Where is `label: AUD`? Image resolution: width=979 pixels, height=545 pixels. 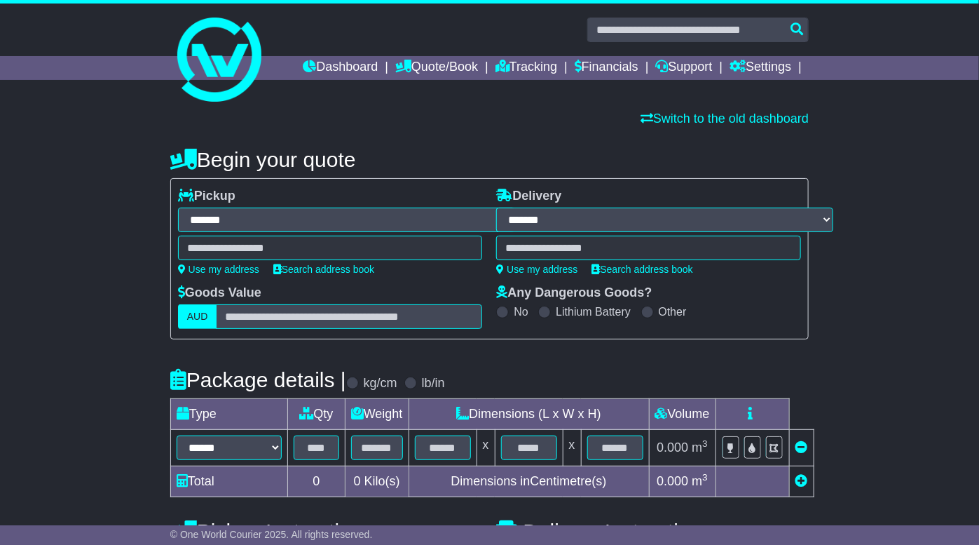 label: AUD is located at coordinates (198, 316).